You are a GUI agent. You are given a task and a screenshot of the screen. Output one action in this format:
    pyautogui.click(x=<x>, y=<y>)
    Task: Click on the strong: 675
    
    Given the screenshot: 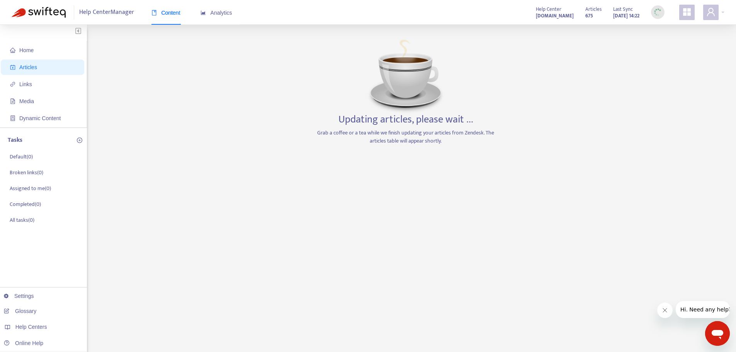 What is the action you would take?
    pyautogui.click(x=589, y=16)
    